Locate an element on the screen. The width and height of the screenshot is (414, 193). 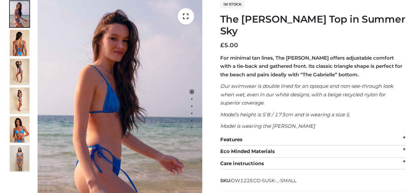
div: Care instructions is located at coordinates (313, 163).